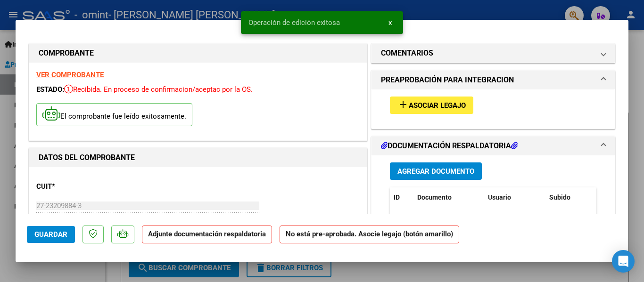  Describe the element at coordinates (493, 53) in the screenshot. I see `mat-expansion-panel-header: COMENTARIOS` at that location.